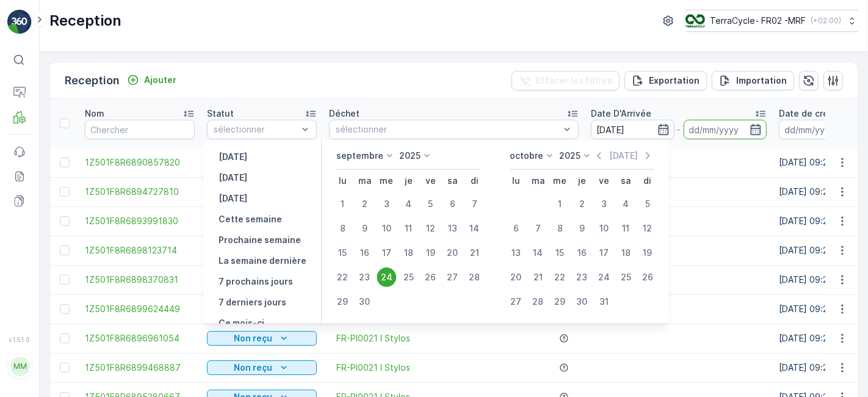 This screenshot has height=397, width=868. What do you see at coordinates (140, 251) in the screenshot?
I see `a: 1Z501F8R6898123714` at bounding box center [140, 251].